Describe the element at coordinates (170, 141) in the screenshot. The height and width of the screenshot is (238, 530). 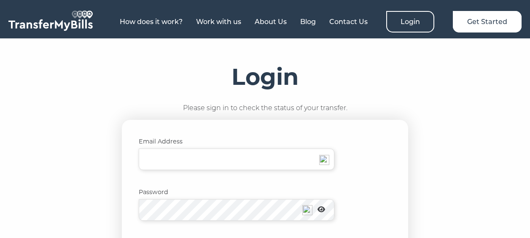
I see `label: Email Address` at that location.